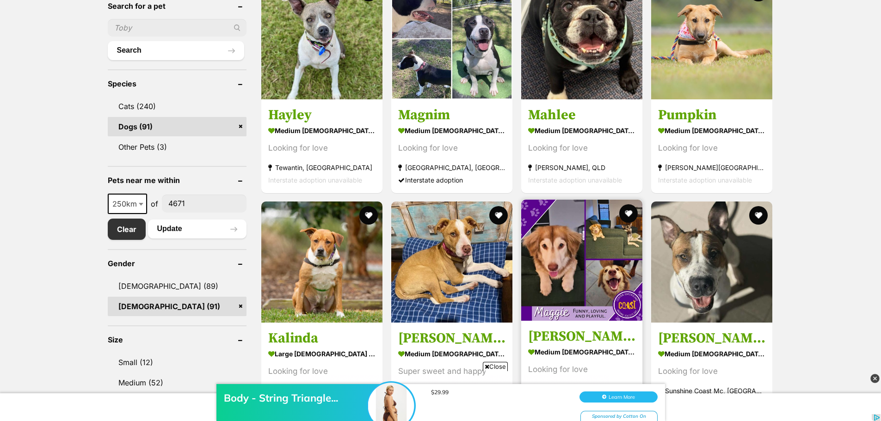 This screenshot has height=421, width=881. I want to click on input: postcode, so click(204, 203).